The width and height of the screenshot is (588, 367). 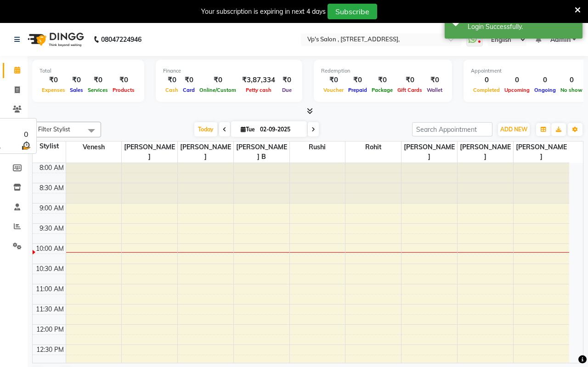 What do you see at coordinates (55, 40) in the screenshot?
I see `img: logo` at bounding box center [55, 40].